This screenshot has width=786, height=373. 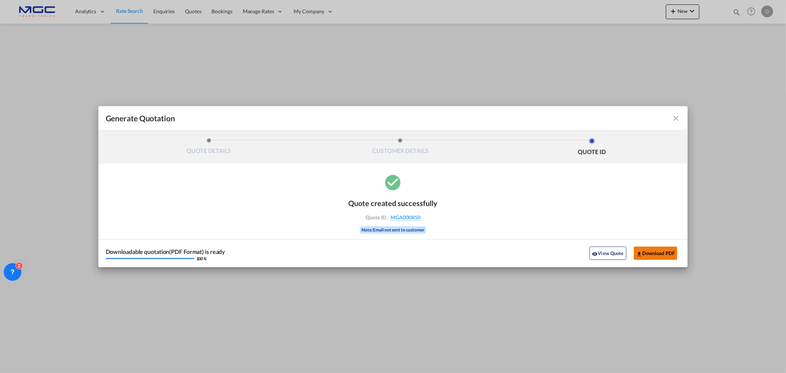 What do you see at coordinates (608, 253) in the screenshot?
I see `button: icon-eyeView Quote` at bounding box center [608, 253].